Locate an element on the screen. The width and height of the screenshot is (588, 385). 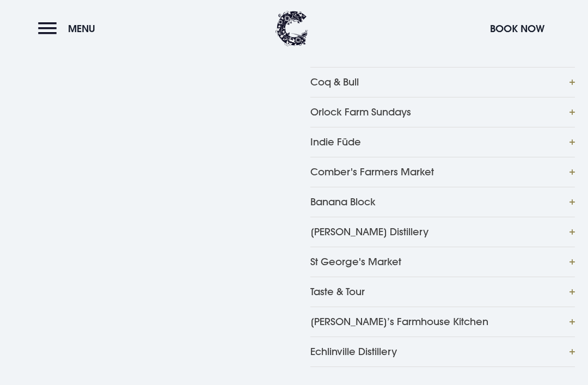
button: Banana Block is located at coordinates (443, 201).